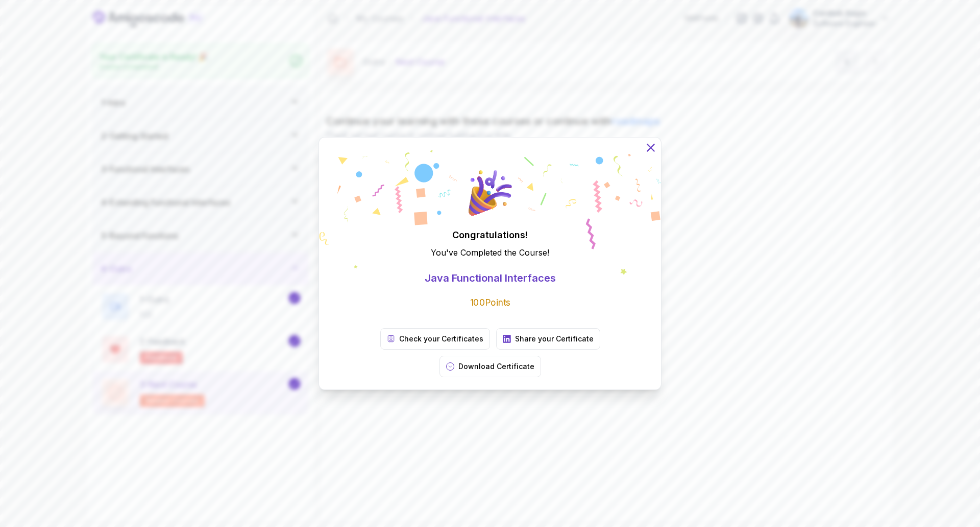 Image resolution: width=980 pixels, height=527 pixels. I want to click on p: Share your Certificate, so click(555, 338).